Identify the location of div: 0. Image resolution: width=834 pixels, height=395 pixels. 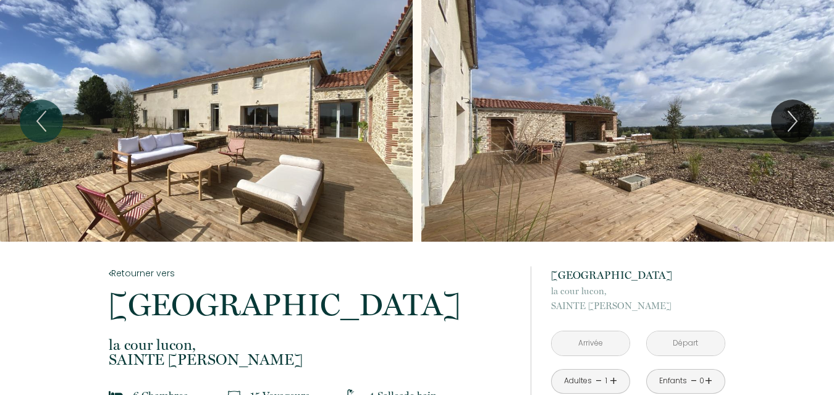
(702, 381).